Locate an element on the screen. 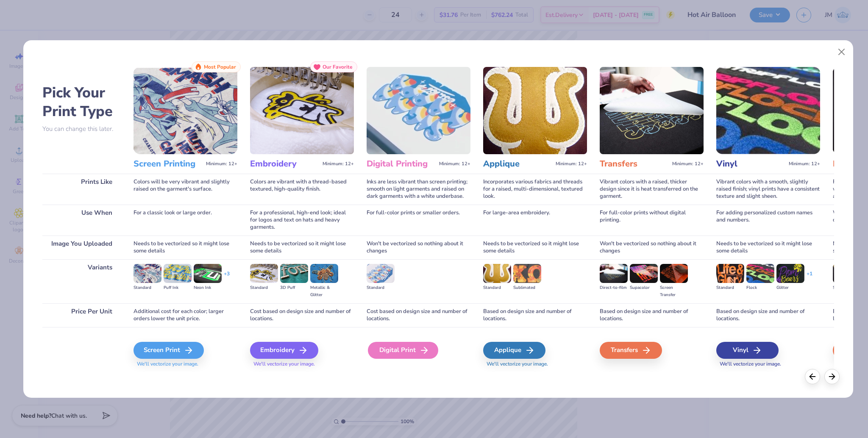  img: Glitter is located at coordinates (790, 273).